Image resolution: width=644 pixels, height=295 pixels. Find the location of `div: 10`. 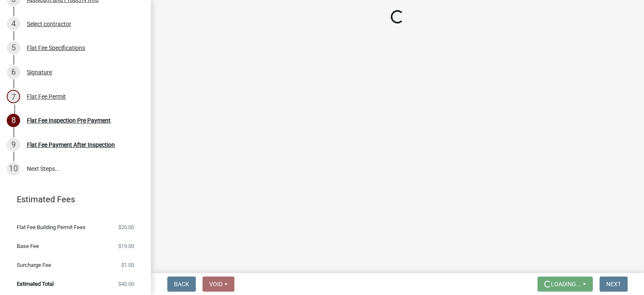

div: 10 is located at coordinates (14, 169).